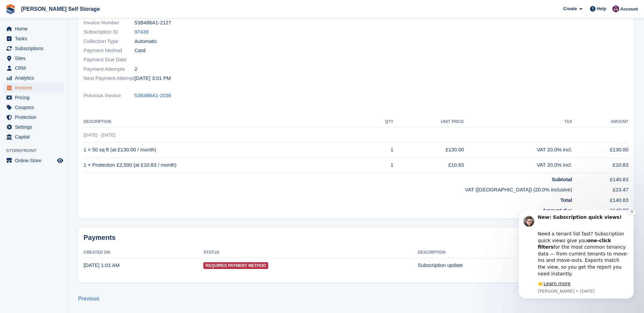  Describe the element at coordinates (35, 127) in the screenshot. I see `span: Settings` at that location.